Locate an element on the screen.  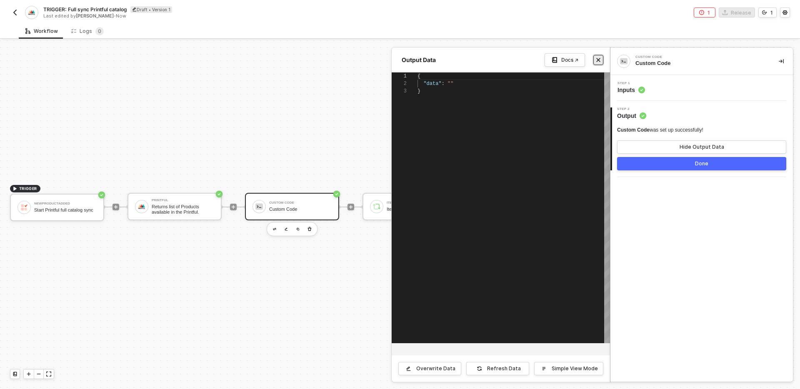
textarea: Editor content;Press Alt+F1 for Accessibility Options. is located at coordinates (418, 76).